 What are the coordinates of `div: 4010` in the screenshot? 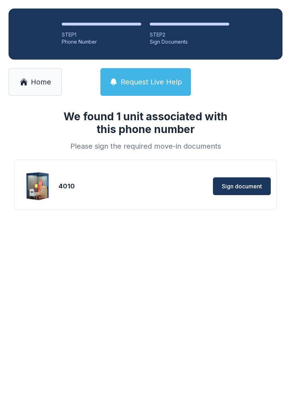 It's located at (101, 186).